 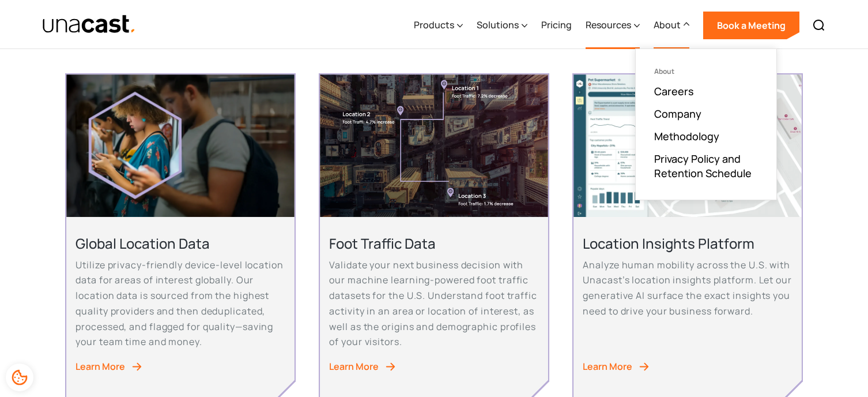 I want to click on a: Company, so click(x=678, y=114).